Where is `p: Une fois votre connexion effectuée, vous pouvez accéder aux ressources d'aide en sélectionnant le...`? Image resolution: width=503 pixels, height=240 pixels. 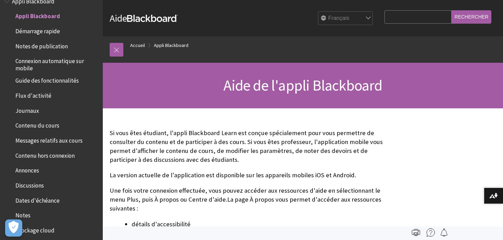
p: Une fois votre connexion effectuée, vous pouvez accéder aux ressources d'aide en sélectionnant le... is located at coordinates (252, 199).